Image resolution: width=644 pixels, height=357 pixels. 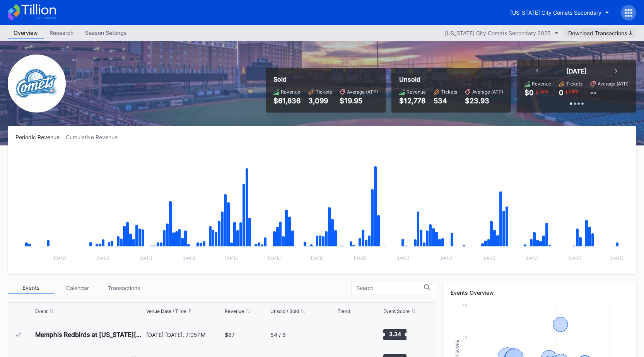 I want to click on div: $87, so click(x=229, y=335).